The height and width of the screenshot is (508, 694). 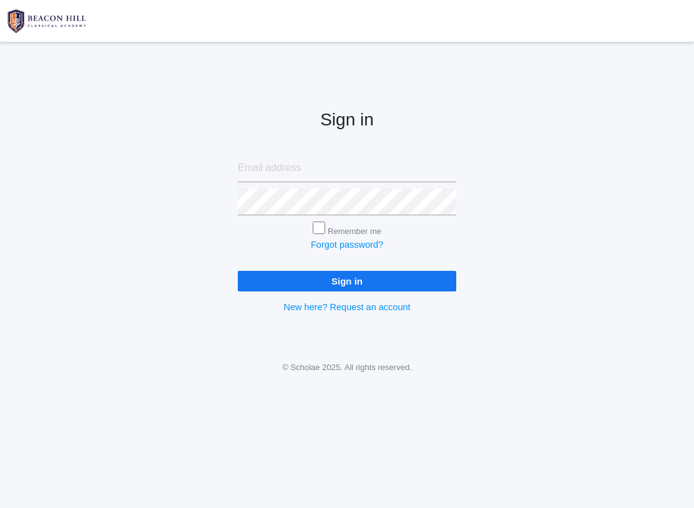 What do you see at coordinates (347, 245) in the screenshot?
I see `a: Forgot password?` at bounding box center [347, 245].